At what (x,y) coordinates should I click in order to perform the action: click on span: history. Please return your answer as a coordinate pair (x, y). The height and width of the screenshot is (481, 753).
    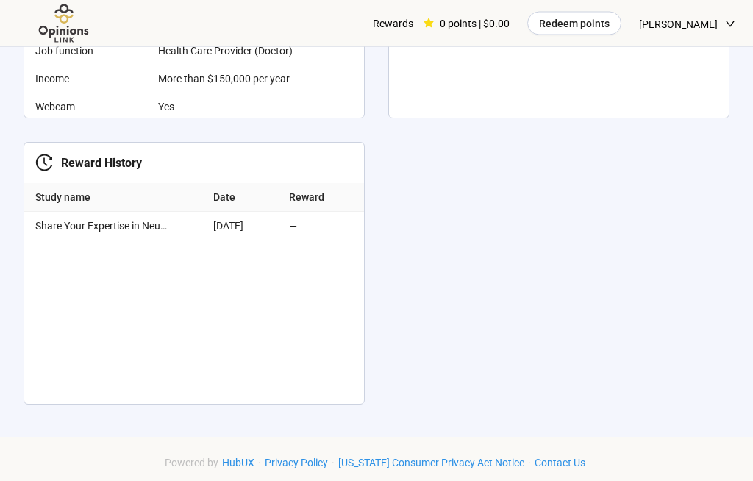
    Looking at the image, I should click on (44, 163).